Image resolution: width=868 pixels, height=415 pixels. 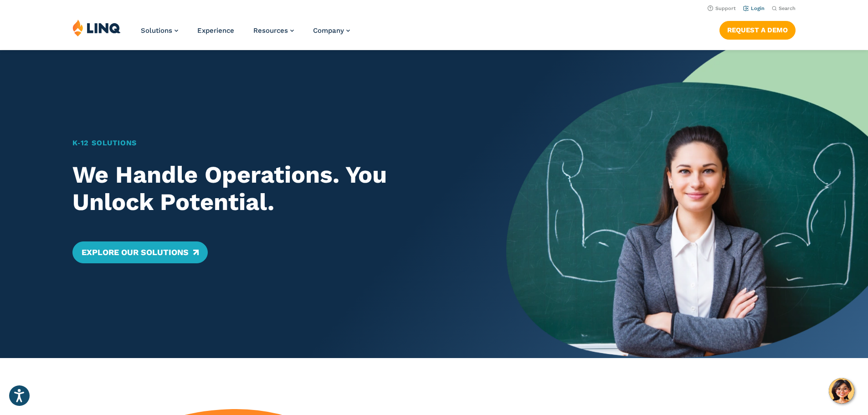 What do you see at coordinates (787, 8) in the screenshot?
I see `span: Search` at bounding box center [787, 8].